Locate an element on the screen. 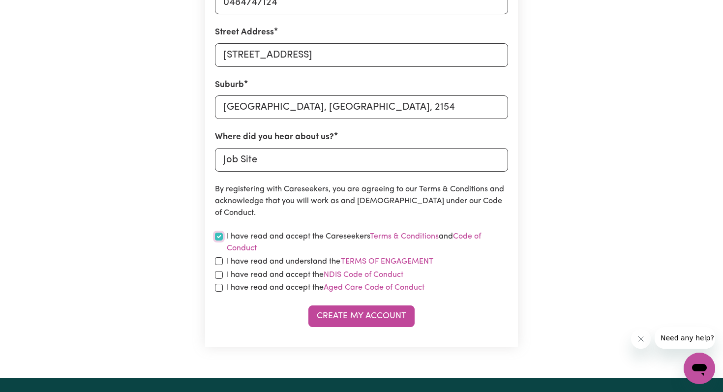 The image size is (723, 392). input: e.g. Google, word of mouth etc. is located at coordinates (362, 160).